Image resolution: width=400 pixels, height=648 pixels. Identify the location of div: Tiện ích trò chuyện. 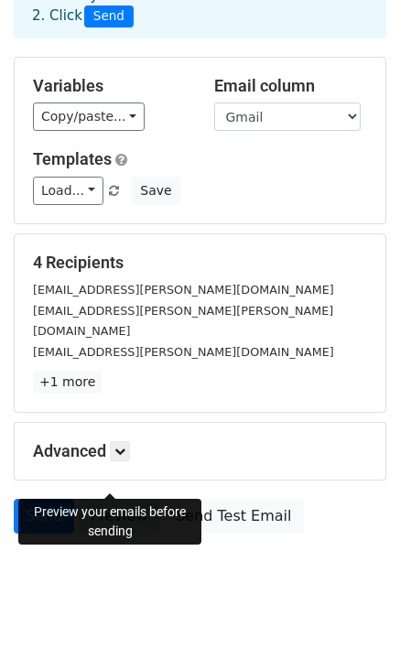
(354, 604).